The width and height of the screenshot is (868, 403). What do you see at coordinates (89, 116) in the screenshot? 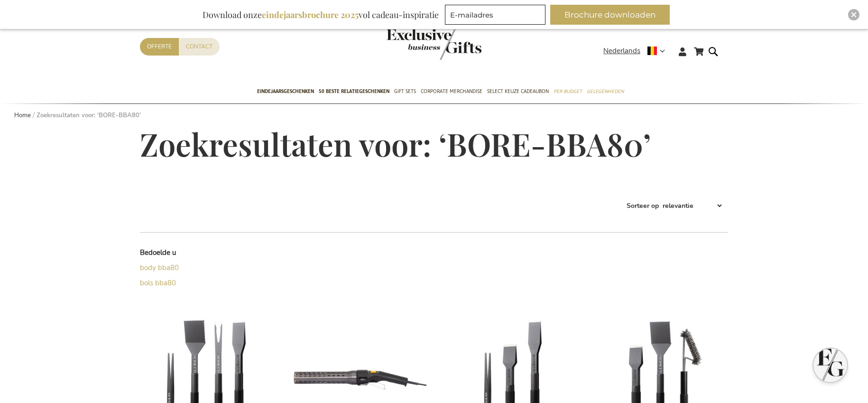
I see `strong: Zoekresultaten voor: ‘BORE-BBA80’` at bounding box center [89, 116].